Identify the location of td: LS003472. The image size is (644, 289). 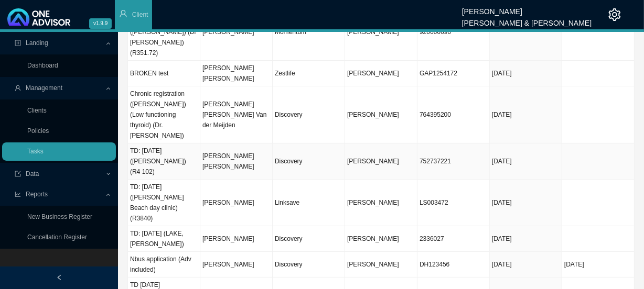
(453, 203).